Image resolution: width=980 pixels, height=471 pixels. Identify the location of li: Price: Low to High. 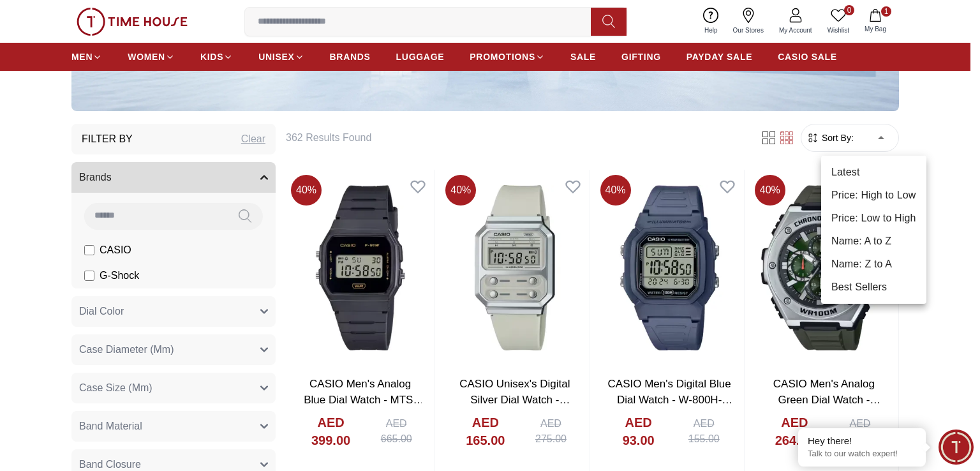
(874, 218).